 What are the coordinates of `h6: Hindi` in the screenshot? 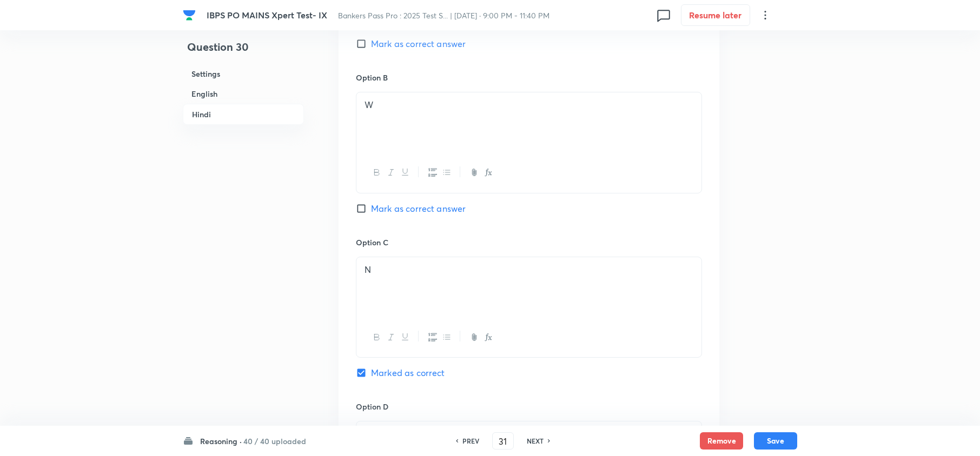 It's located at (243, 114).